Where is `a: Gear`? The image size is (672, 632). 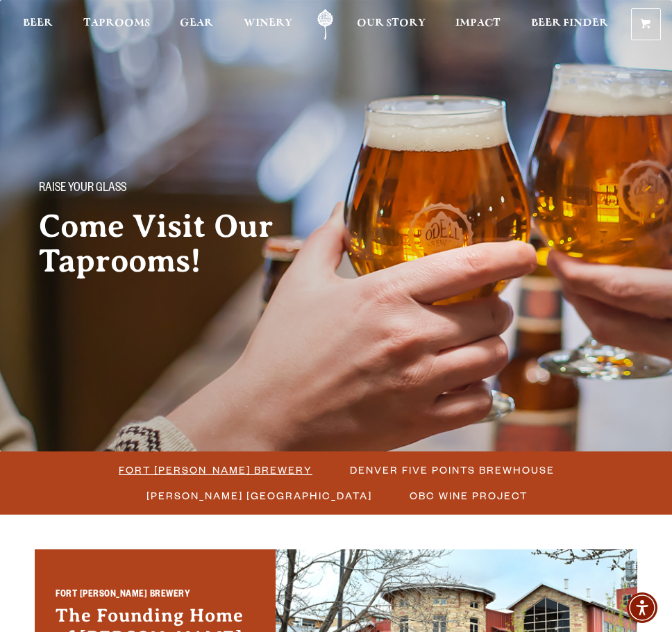 a: Gear is located at coordinates (196, 24).